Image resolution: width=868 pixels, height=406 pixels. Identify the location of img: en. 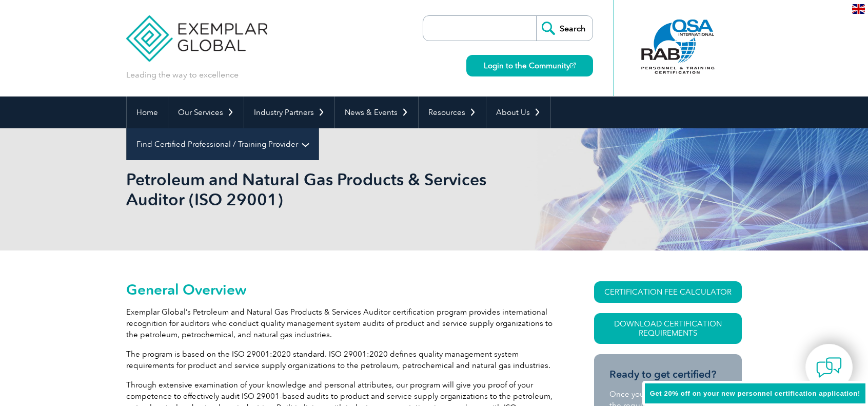
(858, 9).